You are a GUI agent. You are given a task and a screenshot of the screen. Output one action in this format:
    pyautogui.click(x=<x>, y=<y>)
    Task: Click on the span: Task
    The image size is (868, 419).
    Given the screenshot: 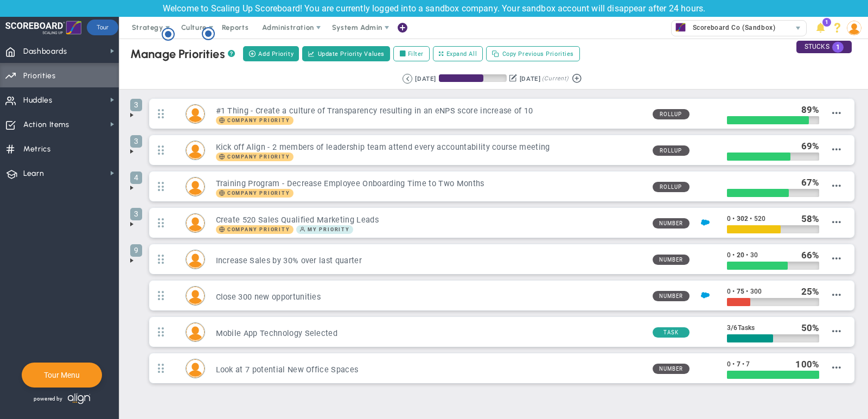 What is the action you would take?
    pyautogui.click(x=671, y=332)
    